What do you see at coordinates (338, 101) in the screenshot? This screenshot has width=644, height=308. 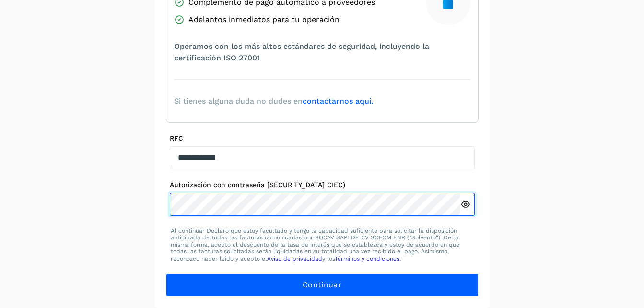 I see `a: contactarnos aquí.` at bounding box center [338, 101].